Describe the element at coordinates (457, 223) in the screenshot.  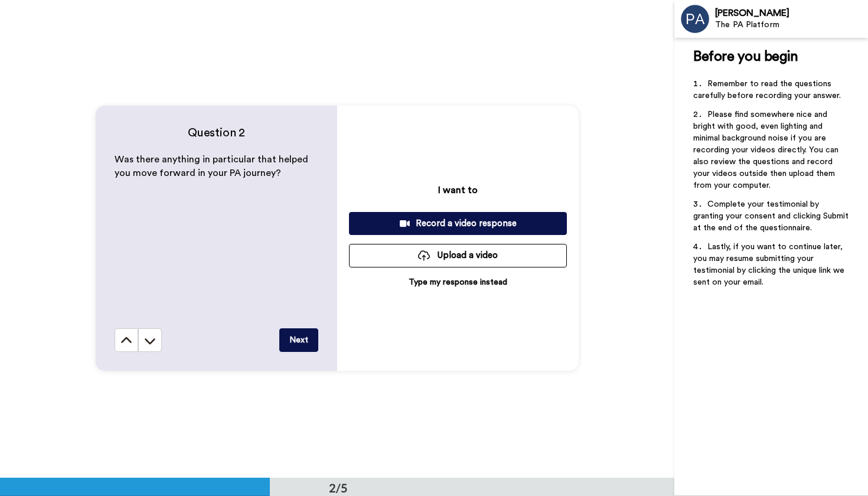
I see `button: Record a video response` at that location.